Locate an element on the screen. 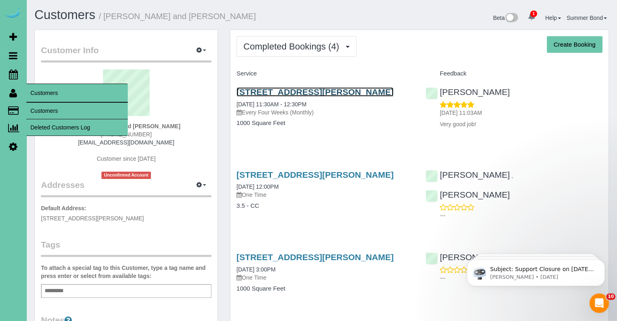 The width and height of the screenshot is (617, 321). img: Profile image for Ellie is located at coordinates (25, 31).